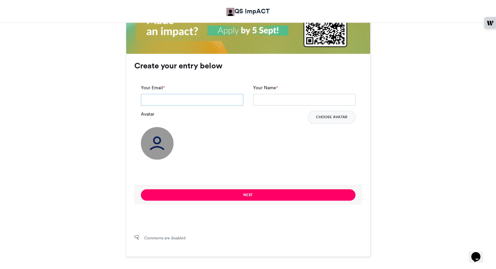  What do you see at coordinates (248, 11) in the screenshot?
I see `a: QS ImpACT` at bounding box center [248, 11].